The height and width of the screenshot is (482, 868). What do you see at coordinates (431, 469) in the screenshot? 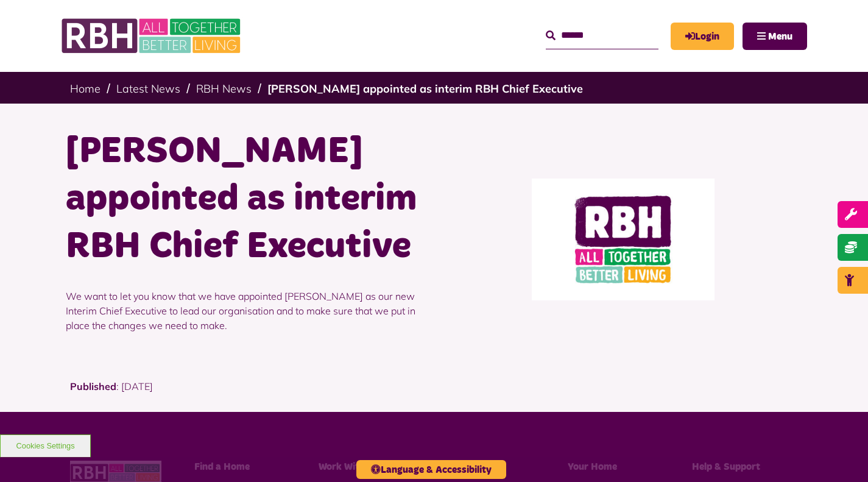
I see `button: Language & Accessibility` at bounding box center [431, 469].